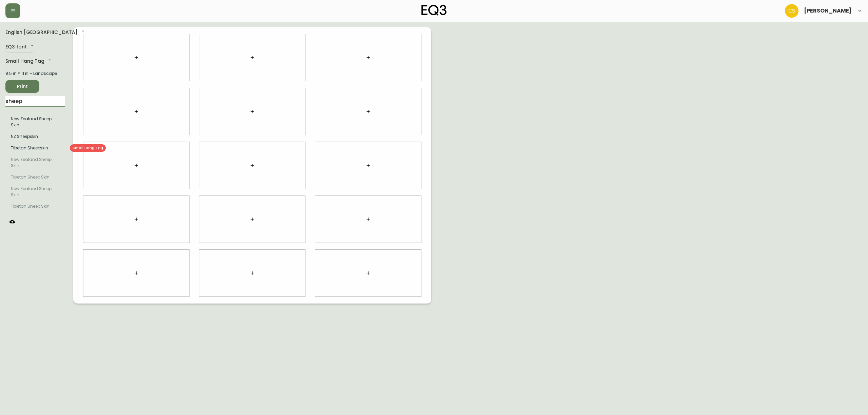 Image resolution: width=868 pixels, height=415 pixels. I want to click on li: Tibetan Sheepskin, so click(35, 148).